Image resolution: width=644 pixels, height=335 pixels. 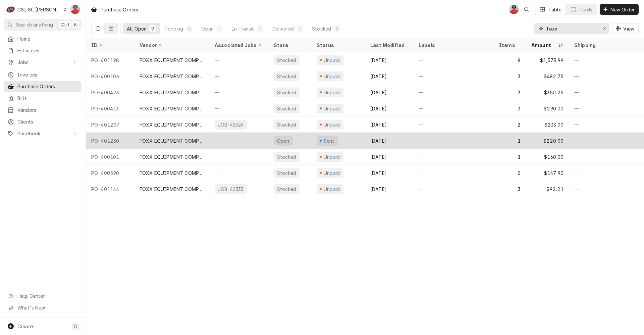 What do you see at coordinates (42, 295) in the screenshot?
I see `a: Go to Help Center` at bounding box center [42, 295].